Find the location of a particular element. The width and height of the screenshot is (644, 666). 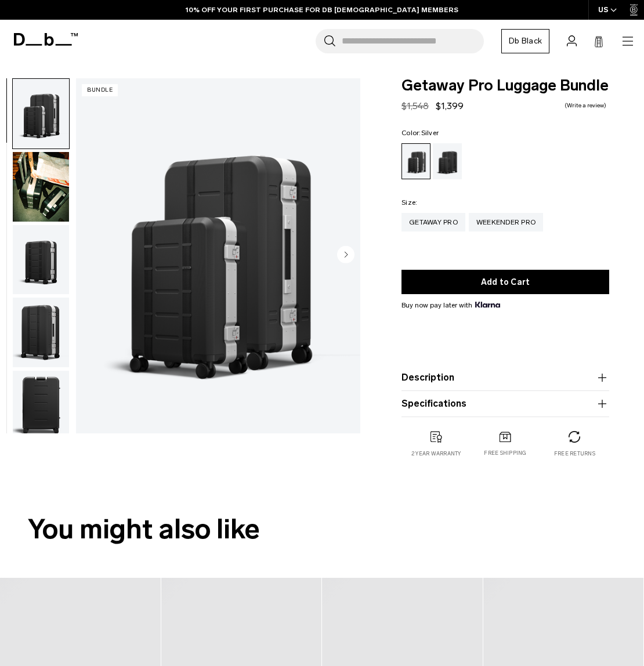

button: Next slide is located at coordinates (346, 256).